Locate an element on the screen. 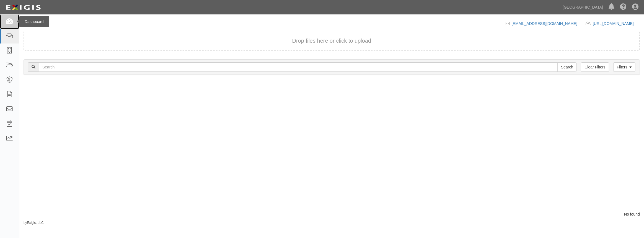  div: Dashboard is located at coordinates (34, 22).